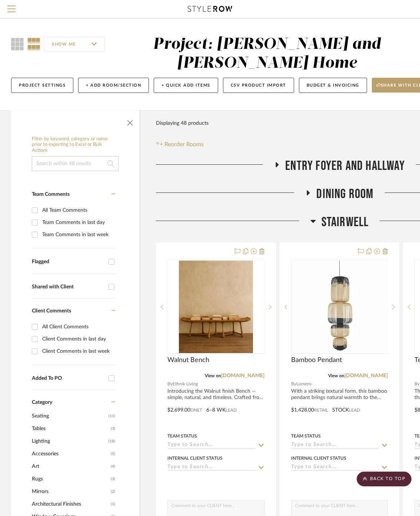  I want to click on button: CSV Product Import, so click(258, 85).